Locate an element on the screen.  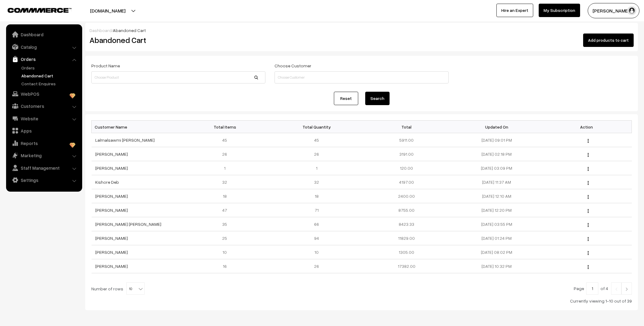
a: Settings is located at coordinates (44, 180).